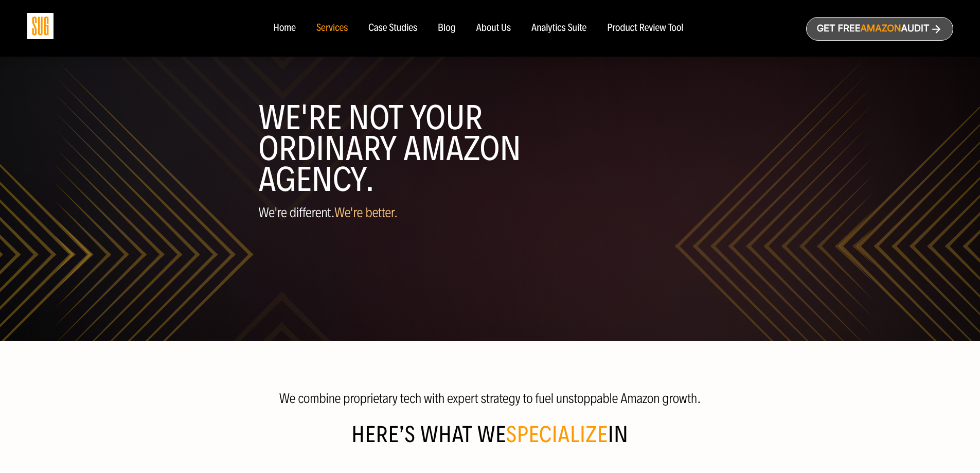 The height and width of the screenshot is (473, 980). Describe the element at coordinates (284, 28) in the screenshot. I see `div: Home` at that location.